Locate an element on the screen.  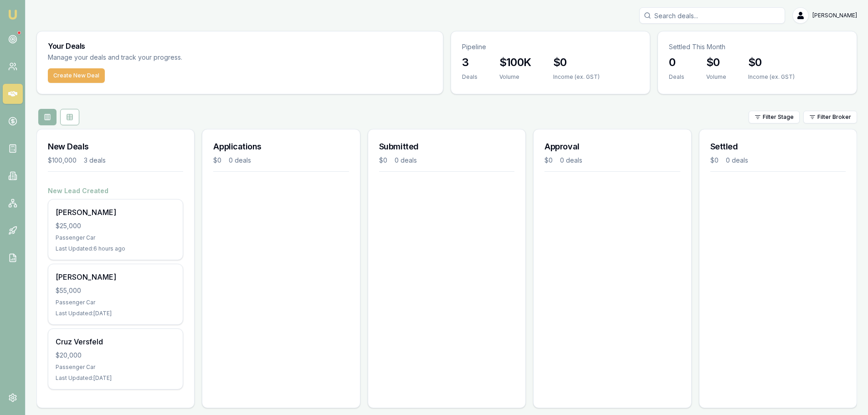
p: Settled This Month is located at coordinates (757, 47).